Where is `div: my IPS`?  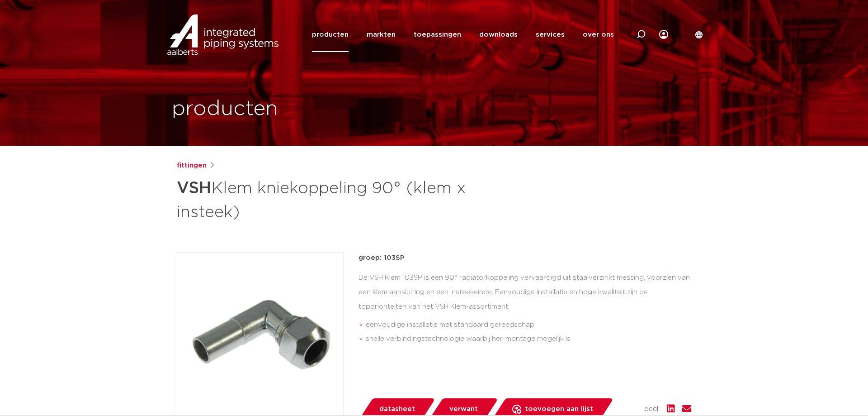
div: my IPS is located at coordinates (664, 34).